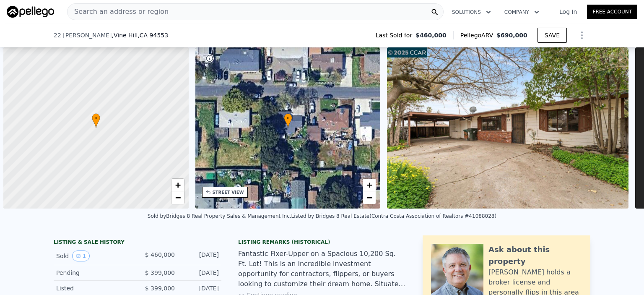 The image size is (644, 295). What do you see at coordinates (535, 256) in the screenshot?
I see `div: Ask about this property` at bounding box center [535, 256].